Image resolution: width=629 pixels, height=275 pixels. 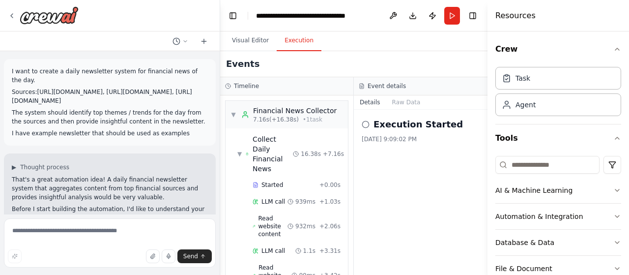 What do you see at coordinates (515, 16) in the screenshot?
I see `h4: Resources` at bounding box center [515, 16].